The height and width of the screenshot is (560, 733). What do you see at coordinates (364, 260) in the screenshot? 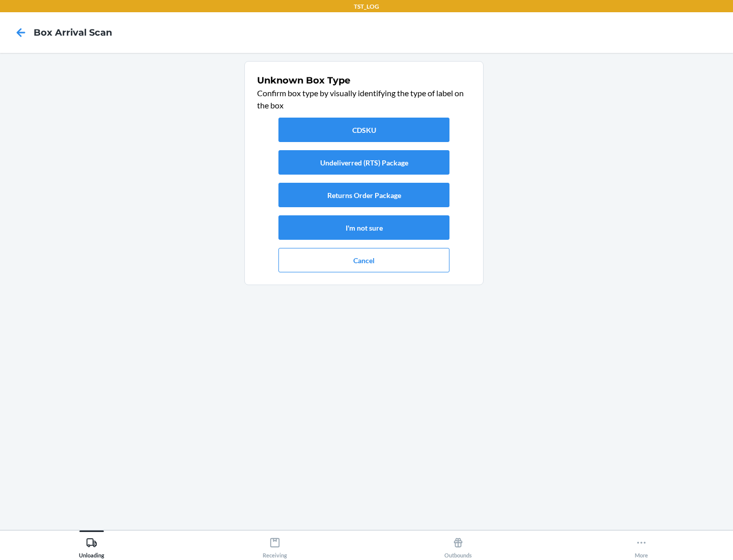
I see `button: Cancel` at bounding box center [364, 260].